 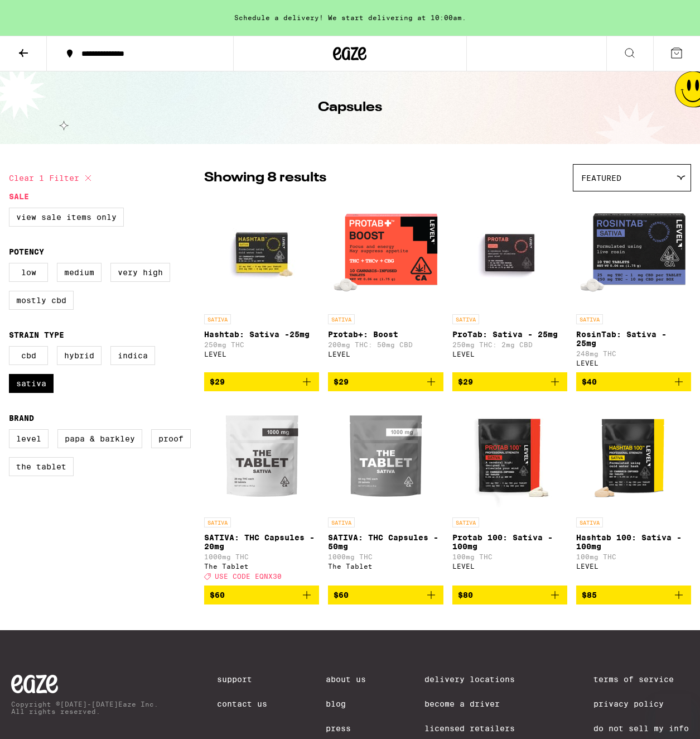 I want to click on a: About Us, so click(x=345, y=679).